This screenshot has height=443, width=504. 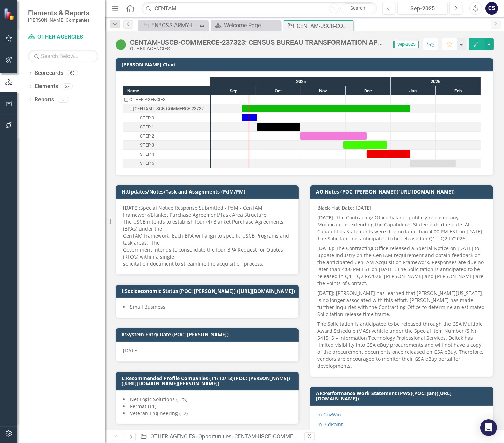 I want to click on a: ENBOSS-ARMY-ITES3 SB-221122 (Army National Guard ENBOSS Support Service Sustainment, Enhancement,..., so click(x=168, y=25).